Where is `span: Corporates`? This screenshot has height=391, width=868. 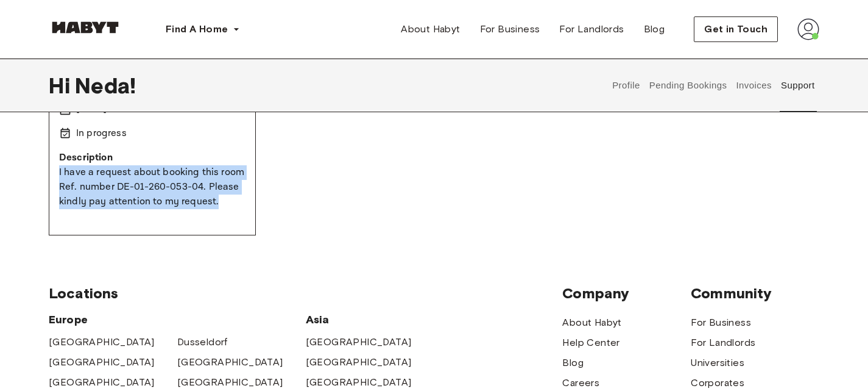 span: Corporates is located at coordinates (718, 383).